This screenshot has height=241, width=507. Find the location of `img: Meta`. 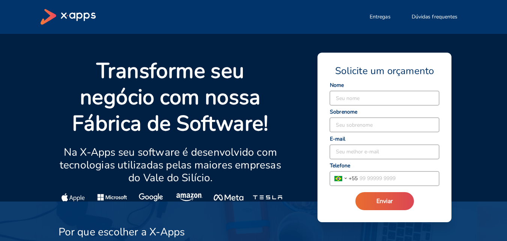

img: Meta is located at coordinates (228, 197).